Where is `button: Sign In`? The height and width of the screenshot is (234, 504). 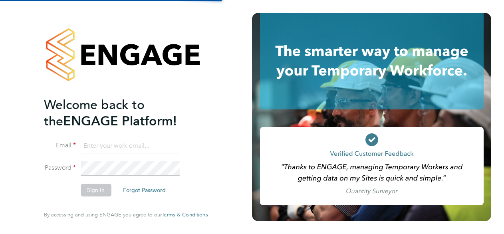 button: Sign In is located at coordinates (96, 190).